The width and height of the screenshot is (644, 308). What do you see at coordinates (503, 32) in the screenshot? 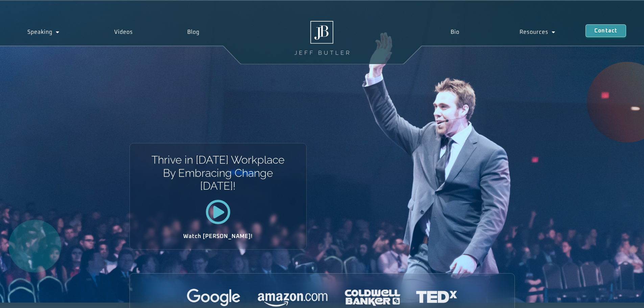
I see `nav: Menu` at bounding box center [503, 32].